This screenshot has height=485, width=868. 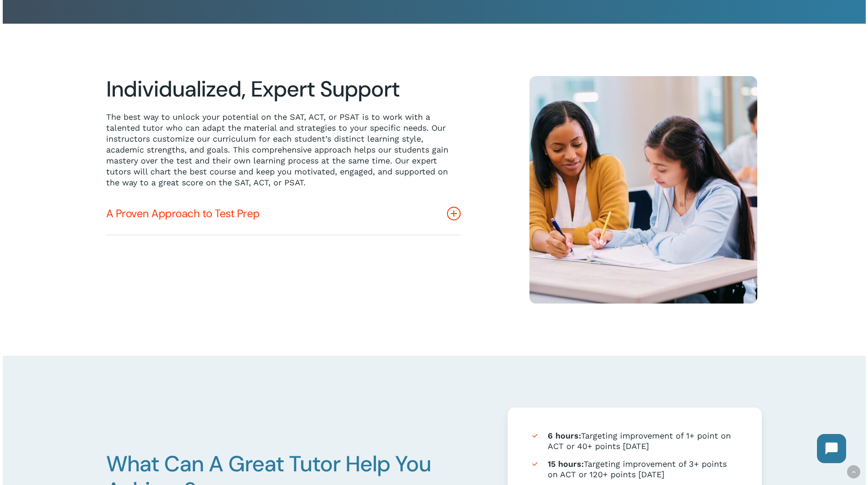 What do you see at coordinates (283, 90) in the screenshot?
I see `h2: Individualized, Expert Support` at bounding box center [283, 90].